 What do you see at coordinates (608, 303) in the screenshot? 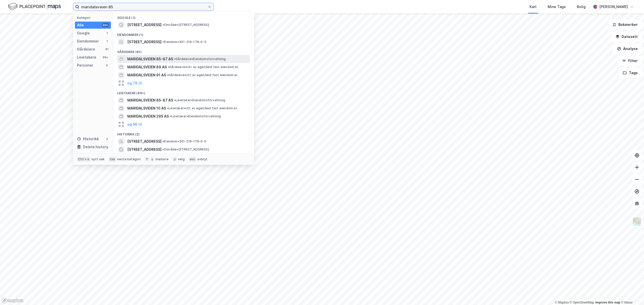
I see `a: Improve this map` at bounding box center [608, 303].